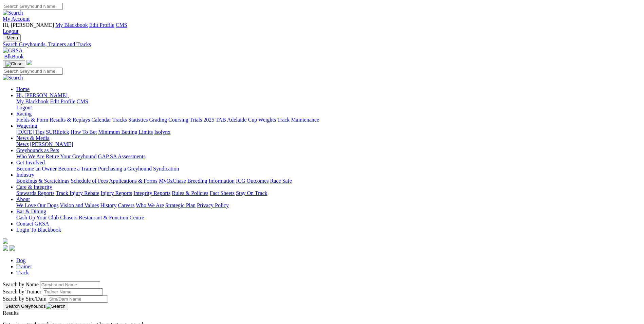 Image resolution: width=644 pixels, height=324 pixels. Describe the element at coordinates (329, 169) in the screenshot. I see `div: Get Involved` at that location.